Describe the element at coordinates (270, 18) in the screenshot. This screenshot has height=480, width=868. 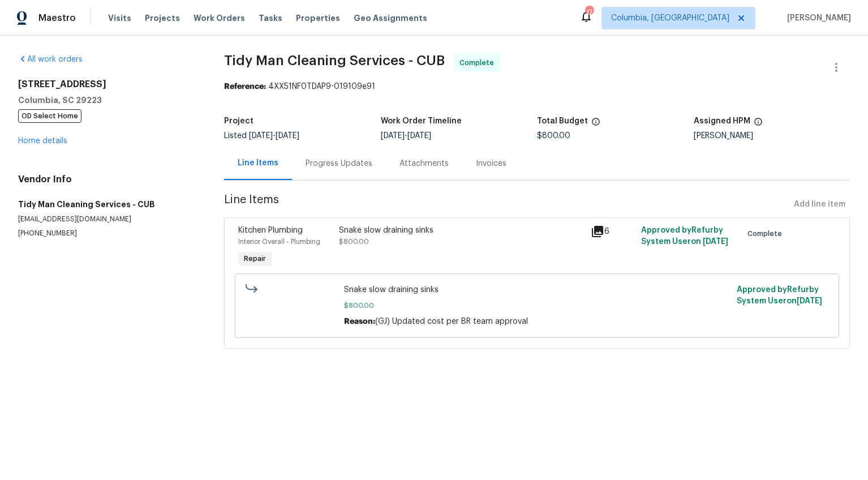
I see `span: Tasks` at that location.